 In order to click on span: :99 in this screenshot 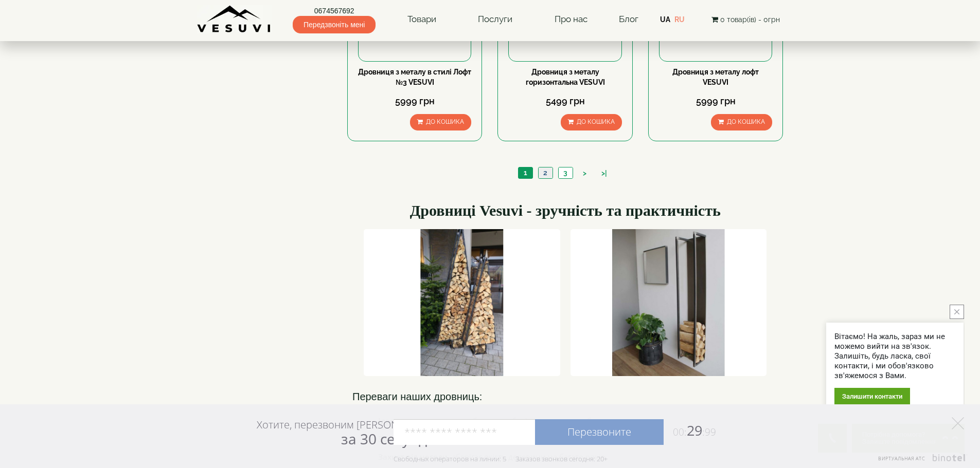, I will do `click(708, 433)`.